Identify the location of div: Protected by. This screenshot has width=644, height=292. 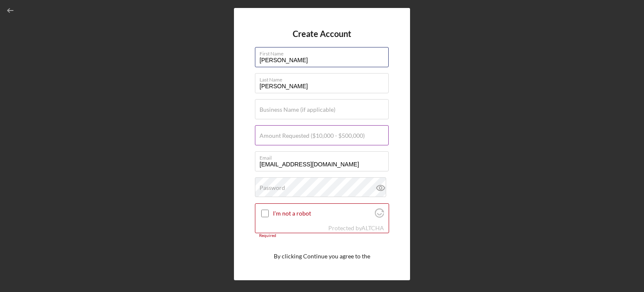
(356, 228).